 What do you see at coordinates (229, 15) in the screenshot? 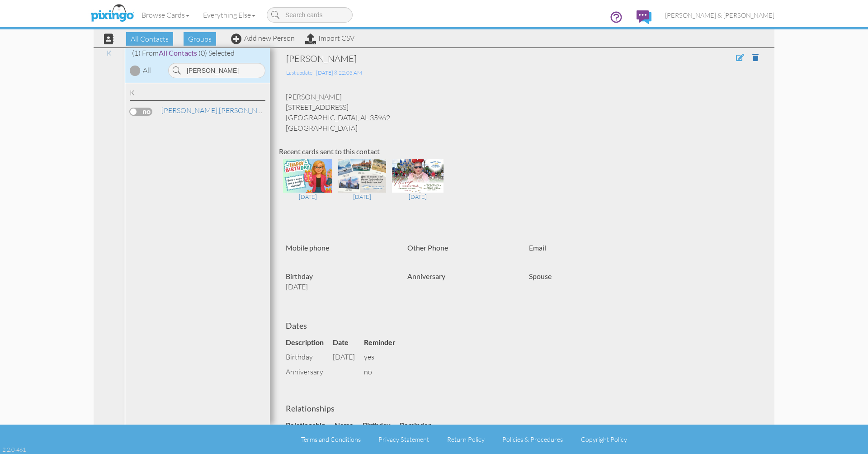
I see `a: Everything Else` at bounding box center [229, 15].